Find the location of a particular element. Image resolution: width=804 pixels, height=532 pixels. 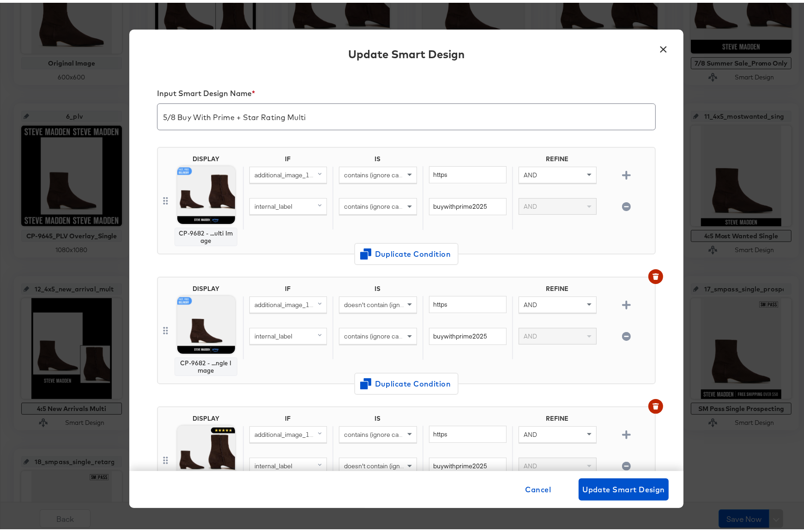

div: CP-9682 - ...ngle Image is located at coordinates (206, 364).